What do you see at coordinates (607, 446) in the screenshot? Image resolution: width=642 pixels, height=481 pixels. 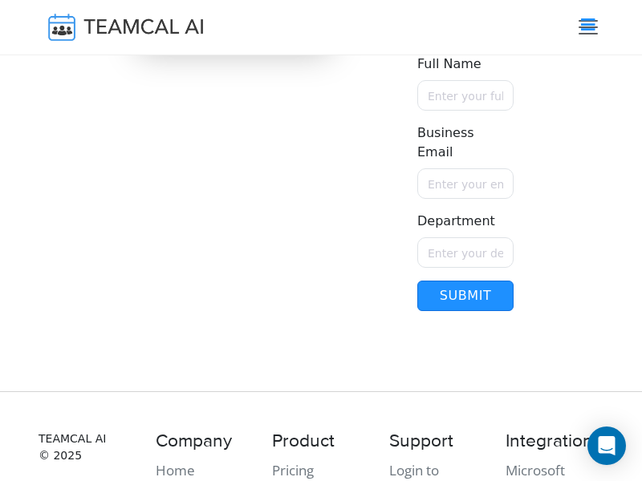 I see `div: Open Intercom Messenger` at bounding box center [607, 446].